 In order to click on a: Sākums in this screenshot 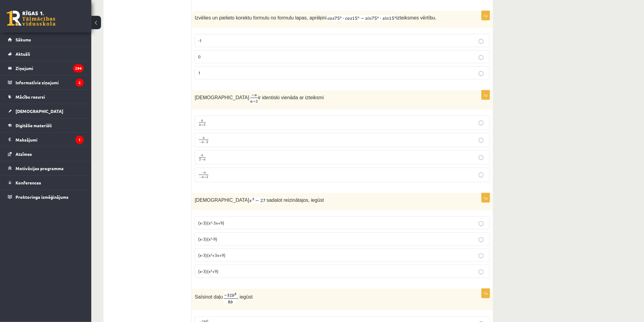, I will do `click(46, 40)`.